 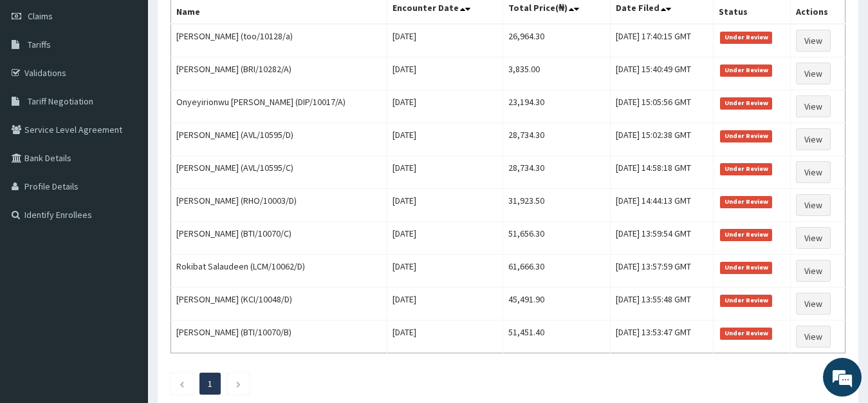 What do you see at coordinates (182, 384) in the screenshot?
I see `a: Previous page` at bounding box center [182, 384].